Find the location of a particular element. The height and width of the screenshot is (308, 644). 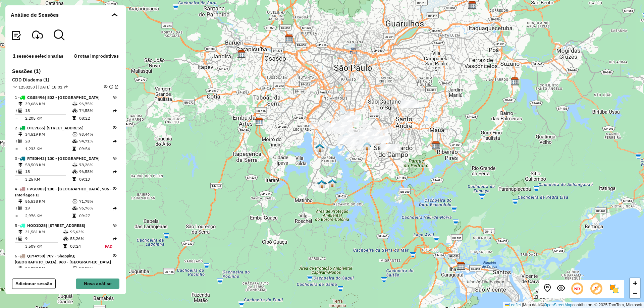

td: 03:24 is located at coordinates (83, 247).